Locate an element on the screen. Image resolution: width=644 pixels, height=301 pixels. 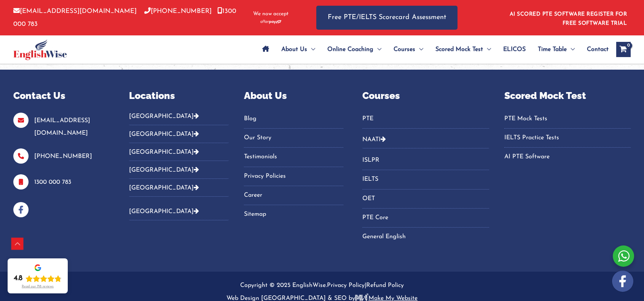
a: AI PTE Software is located at coordinates (567, 157).